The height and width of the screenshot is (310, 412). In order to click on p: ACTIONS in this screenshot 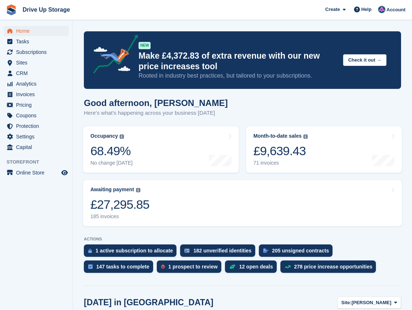, I will do `click(242, 239)`.